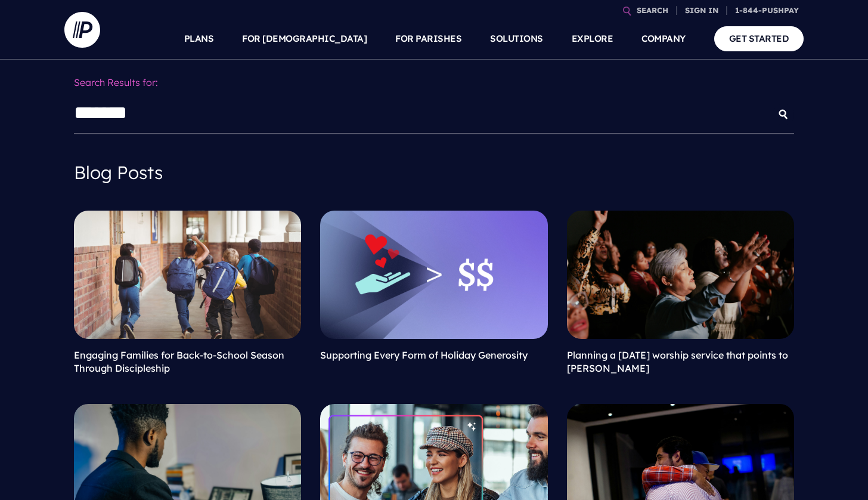 Image resolution: width=868 pixels, height=500 pixels. I want to click on a: SOLUTIONS, so click(516, 39).